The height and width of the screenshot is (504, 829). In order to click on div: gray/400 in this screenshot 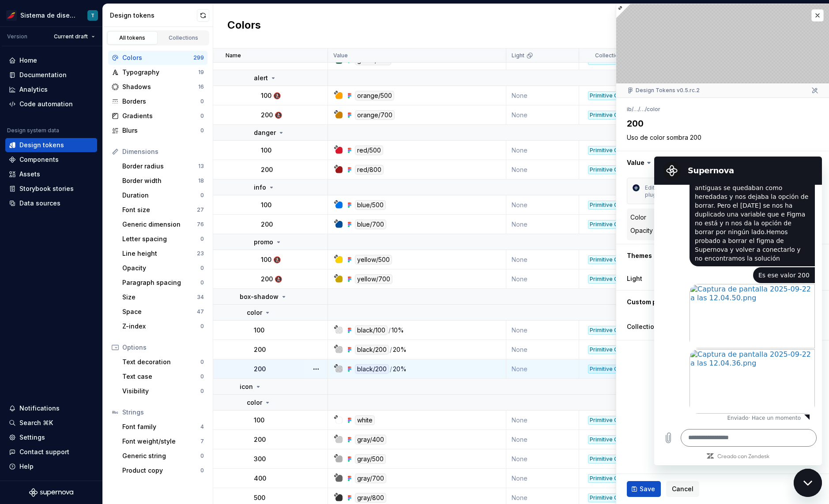, I will do `click(370, 440)`.